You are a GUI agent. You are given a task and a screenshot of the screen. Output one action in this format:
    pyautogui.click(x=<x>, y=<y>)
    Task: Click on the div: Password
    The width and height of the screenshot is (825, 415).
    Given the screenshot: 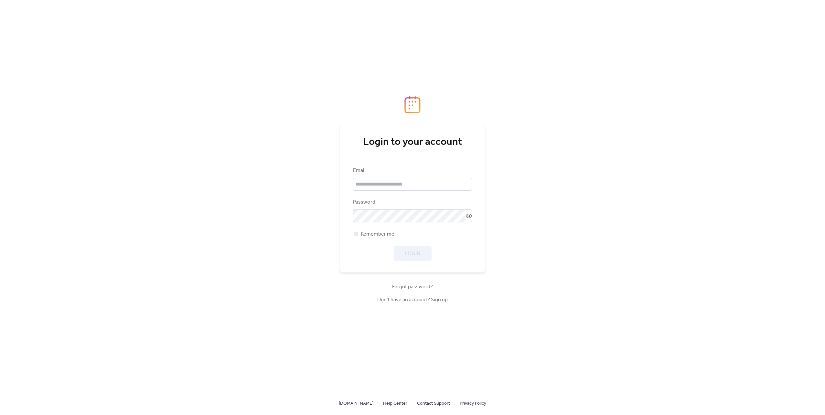 What is the action you would take?
    pyautogui.click(x=412, y=202)
    